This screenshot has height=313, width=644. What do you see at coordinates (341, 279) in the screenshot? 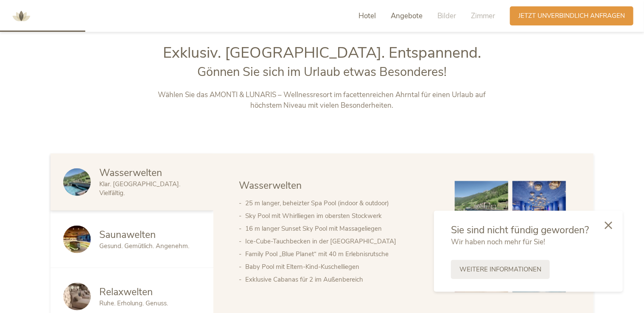
I see `li: Exklusive Cabanas für 2 im Außenbereich` at bounding box center [341, 279].